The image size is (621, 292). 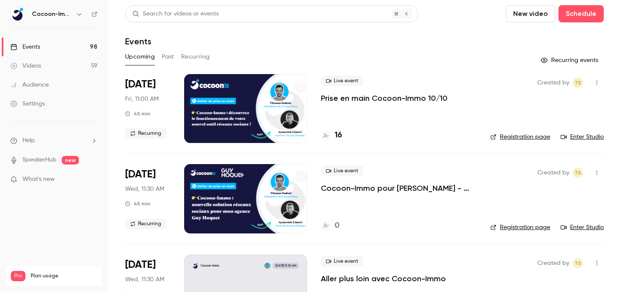 What do you see at coordinates (267, 266) in the screenshot?
I see `img: Thomas Sadoul` at bounding box center [267, 266].